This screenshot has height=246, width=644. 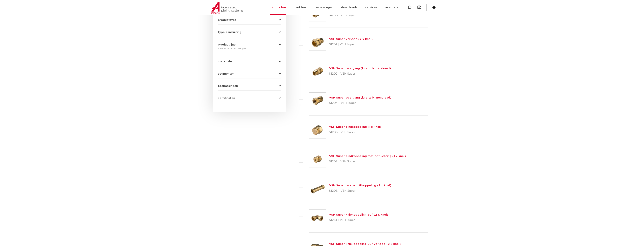 I want to click on a: VSH Super verloop (2 x knel), so click(x=351, y=39).